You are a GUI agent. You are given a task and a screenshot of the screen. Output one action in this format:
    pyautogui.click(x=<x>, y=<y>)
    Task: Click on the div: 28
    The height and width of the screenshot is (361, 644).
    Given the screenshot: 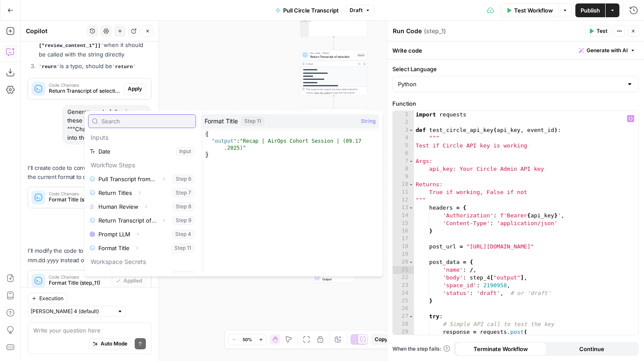 What is the action you would take?
    pyautogui.click(x=403, y=324)
    